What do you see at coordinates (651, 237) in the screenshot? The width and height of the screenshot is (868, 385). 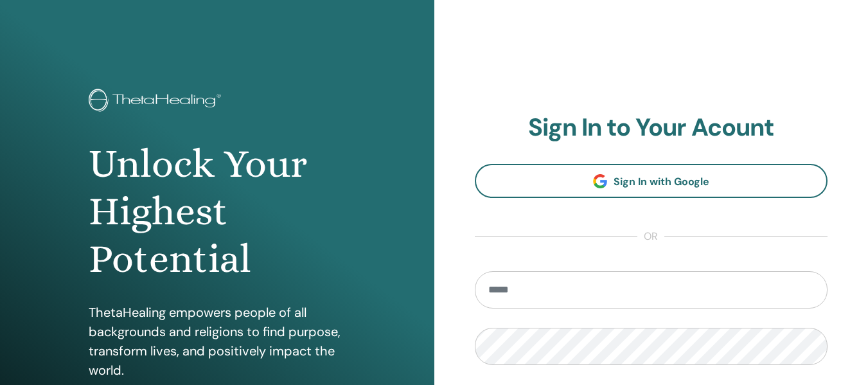 I see `span: or` at bounding box center [651, 237].